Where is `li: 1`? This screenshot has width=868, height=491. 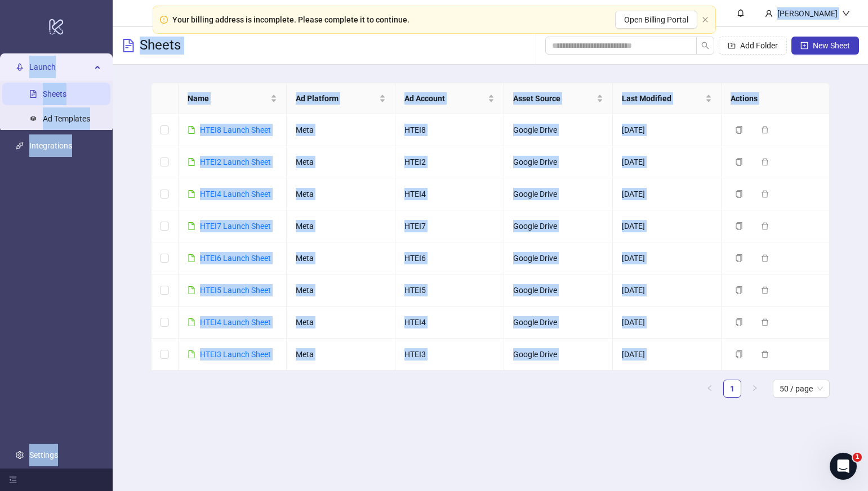
li: 1 is located at coordinates (732, 389).